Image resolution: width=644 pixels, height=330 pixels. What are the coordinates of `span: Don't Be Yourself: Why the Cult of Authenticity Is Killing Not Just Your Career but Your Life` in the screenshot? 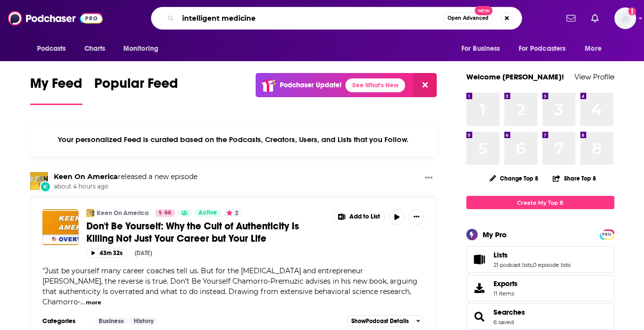 It's located at (192, 232).